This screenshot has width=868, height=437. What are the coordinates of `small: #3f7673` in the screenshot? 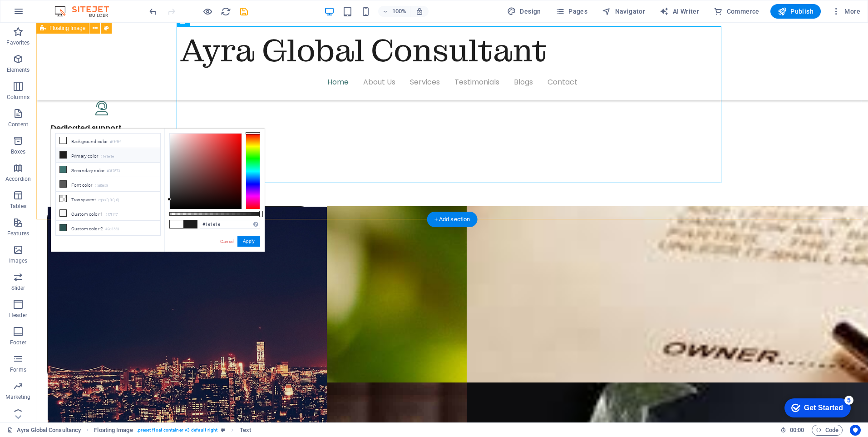 It's located at (113, 171).